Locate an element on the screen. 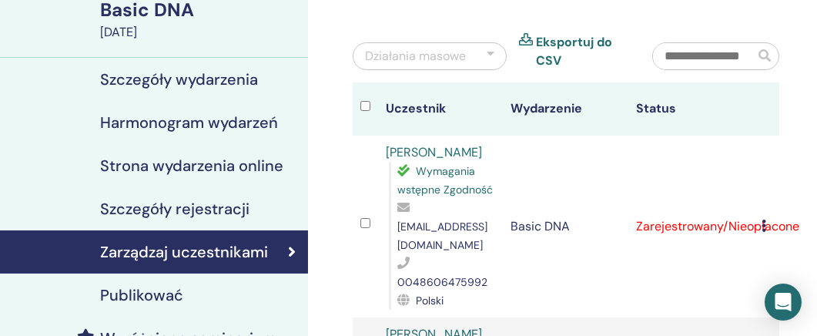  h4: Harmonogram wydarzeń is located at coordinates (189, 122).